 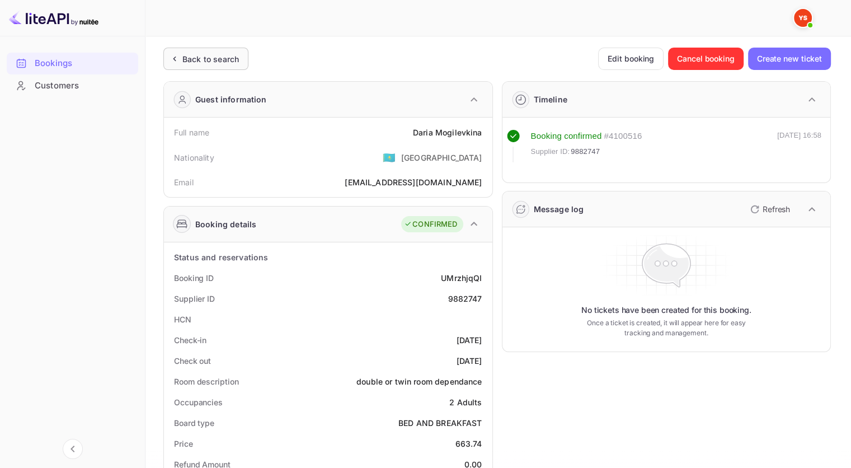 I want to click on button: Edit booking, so click(x=631, y=59).